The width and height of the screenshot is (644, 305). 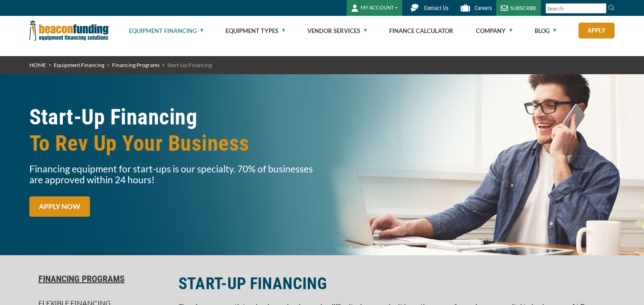 What do you see at coordinates (337, 31) in the screenshot?
I see `a: Vendor Services` at bounding box center [337, 31].